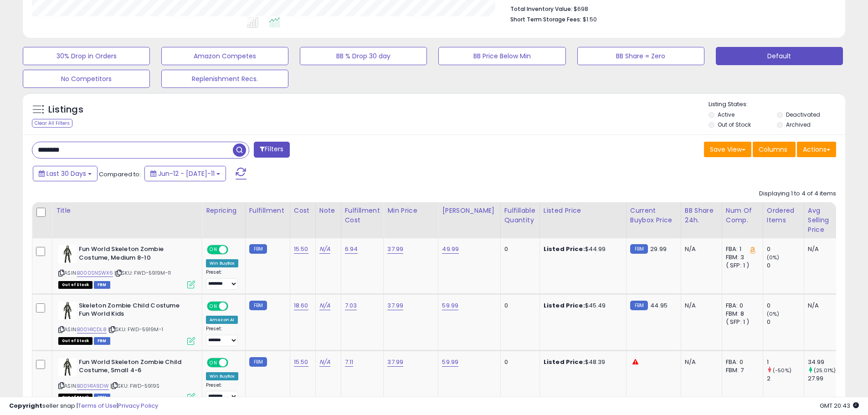 The height and width of the screenshot is (415, 868). I want to click on h5: Listings, so click(66, 110).